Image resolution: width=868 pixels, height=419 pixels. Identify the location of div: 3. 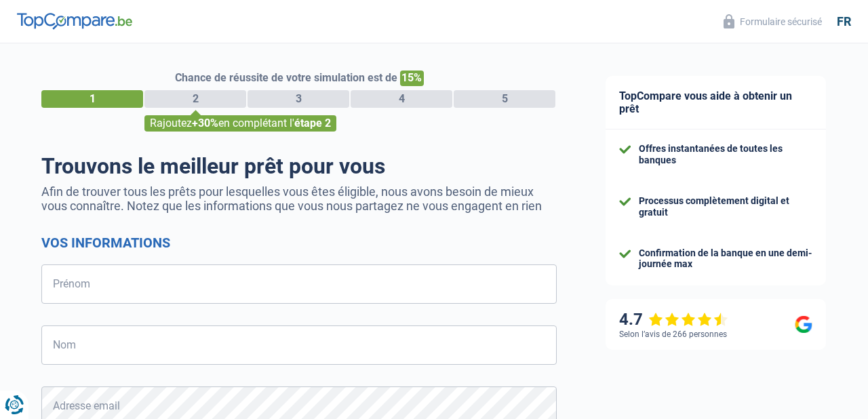
(298, 99).